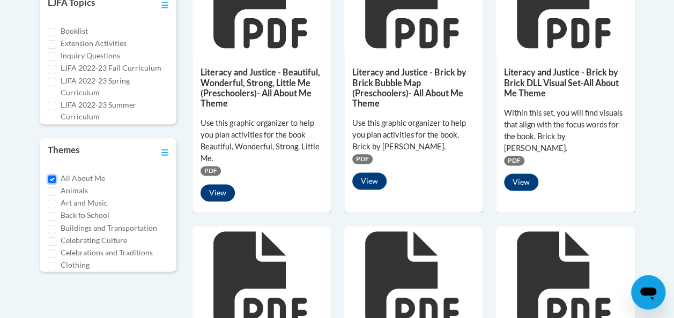 The width and height of the screenshot is (674, 318). I want to click on label: All About Me, so click(83, 178).